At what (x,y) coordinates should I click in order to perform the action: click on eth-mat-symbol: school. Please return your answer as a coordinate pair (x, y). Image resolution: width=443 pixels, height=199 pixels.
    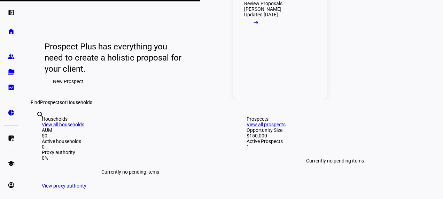
    Looking at the image, I should click on (11, 164).